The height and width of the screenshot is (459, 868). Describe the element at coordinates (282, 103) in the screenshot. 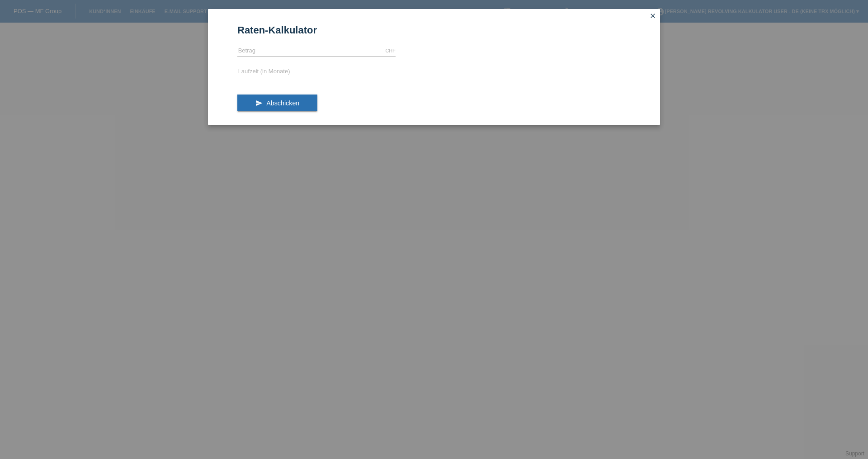

I see `span: Abschicken` at that location.